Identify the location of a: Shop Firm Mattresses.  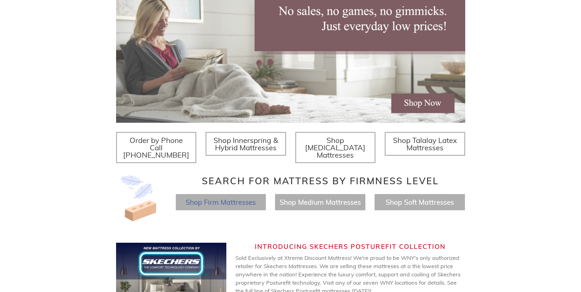
(221, 202).